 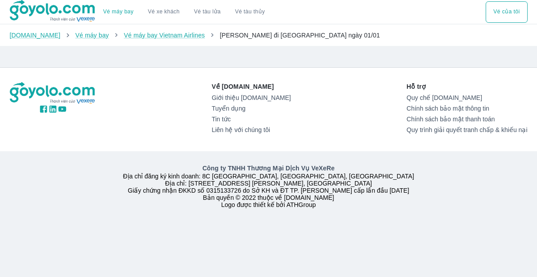 What do you see at coordinates (269, 168) in the screenshot?
I see `p: Công ty TNHH Thương Mại Dịch Vụ VeXeRe` at bounding box center [269, 168].